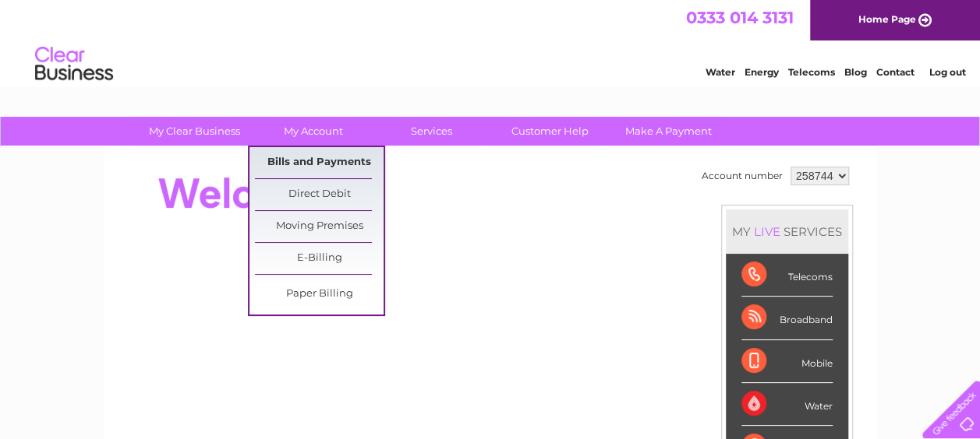 This screenshot has width=980, height=439. What do you see at coordinates (319, 194) in the screenshot?
I see `a: Direct Debit` at bounding box center [319, 194].